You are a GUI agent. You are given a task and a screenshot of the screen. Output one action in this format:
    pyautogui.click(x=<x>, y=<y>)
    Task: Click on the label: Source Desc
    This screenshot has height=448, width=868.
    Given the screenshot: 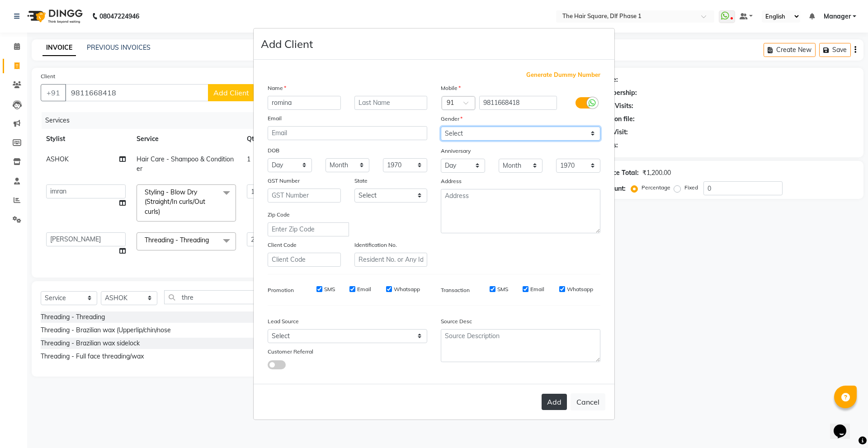 What is the action you would take?
    pyautogui.click(x=456, y=321)
    